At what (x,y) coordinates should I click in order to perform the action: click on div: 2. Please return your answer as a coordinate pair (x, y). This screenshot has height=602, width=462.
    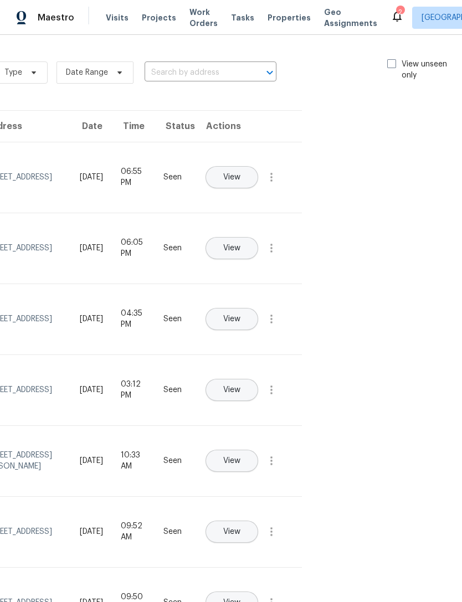
    Looking at the image, I should click on (400, 12).